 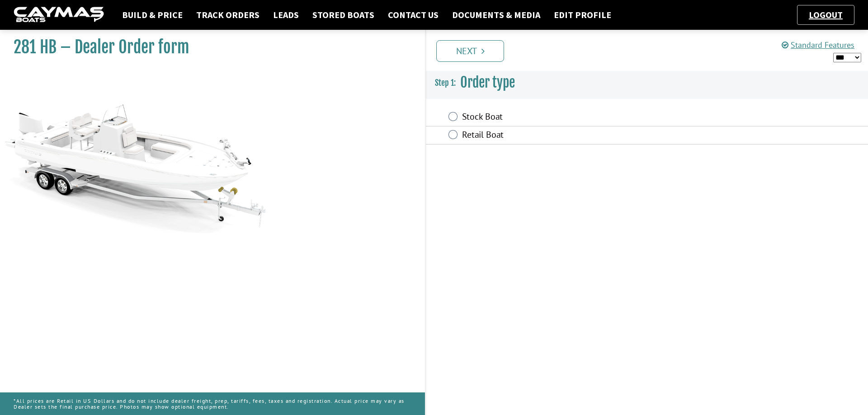 I want to click on a: Track Orders, so click(x=228, y=15).